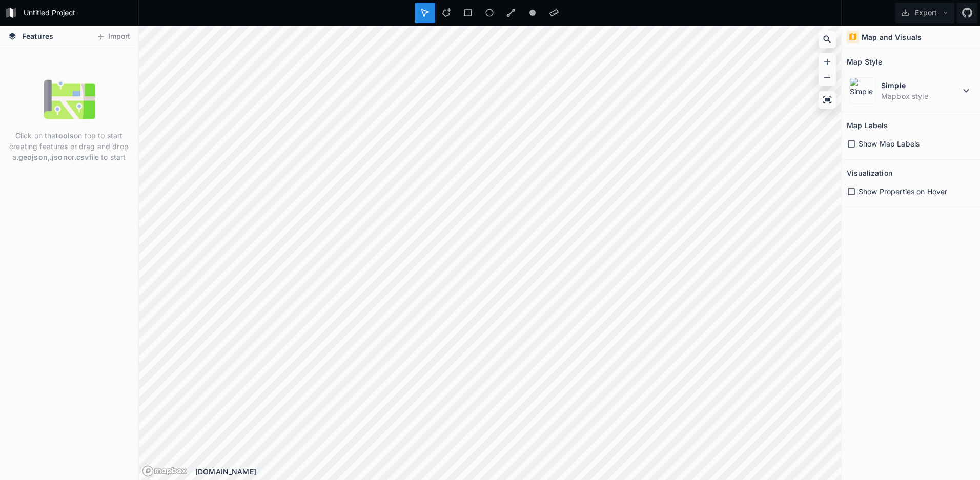 The height and width of the screenshot is (480, 980). I want to click on h2: Map Labels, so click(868, 125).